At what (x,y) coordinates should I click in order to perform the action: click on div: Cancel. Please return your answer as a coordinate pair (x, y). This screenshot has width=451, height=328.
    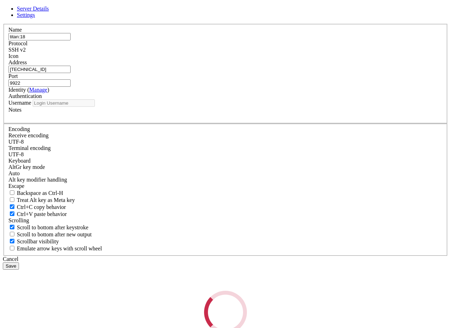
    Looking at the image, I should click on (226, 259).